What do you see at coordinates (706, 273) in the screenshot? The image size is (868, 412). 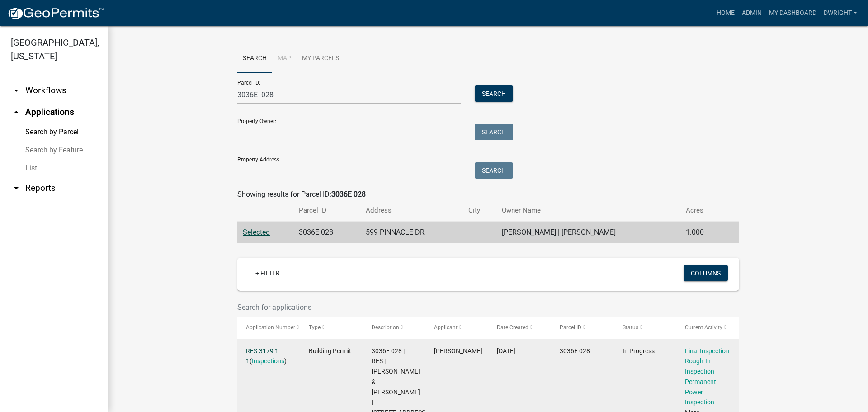 I see `button: Columns` at bounding box center [706, 273].